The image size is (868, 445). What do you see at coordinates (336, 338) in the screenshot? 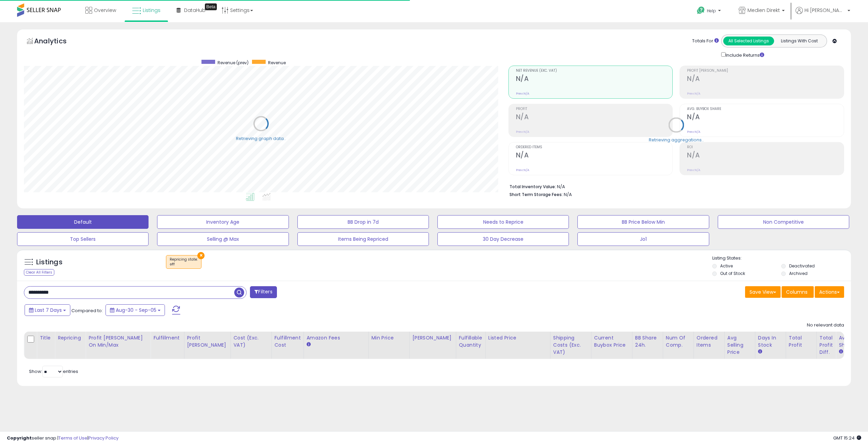
I see `div: Amazon Fees` at bounding box center [336, 338].